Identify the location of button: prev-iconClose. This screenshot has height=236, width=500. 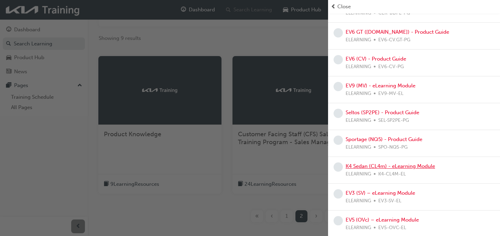
(414, 7).